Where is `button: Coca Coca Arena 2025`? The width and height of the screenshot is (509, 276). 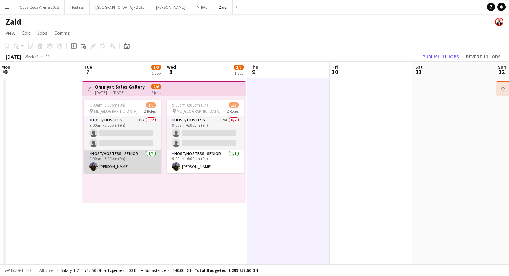
button: Coca Coca Arena 2025 is located at coordinates (39, 7).